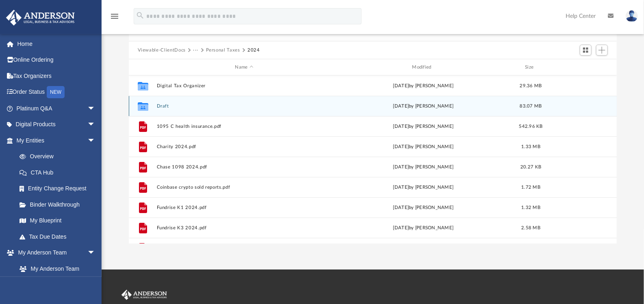  Describe the element at coordinates (530, 86) in the screenshot. I see `span: 29.36 MB` at that location.